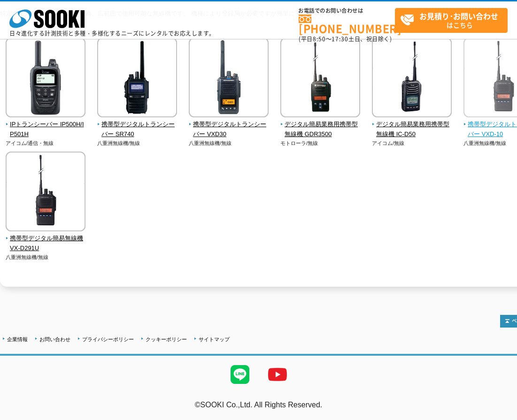 This screenshot has height=420, width=517. I want to click on span: 携帯型デジタル簡易無線機 VX-D291U, so click(46, 244).